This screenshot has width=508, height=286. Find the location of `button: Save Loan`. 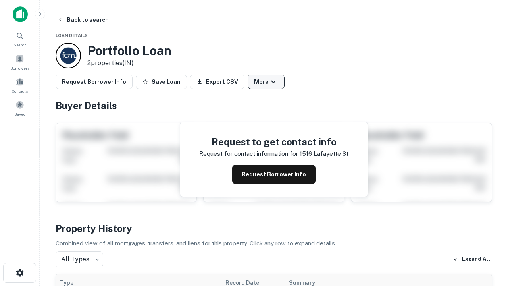

button: Save Loan is located at coordinates (161, 82).